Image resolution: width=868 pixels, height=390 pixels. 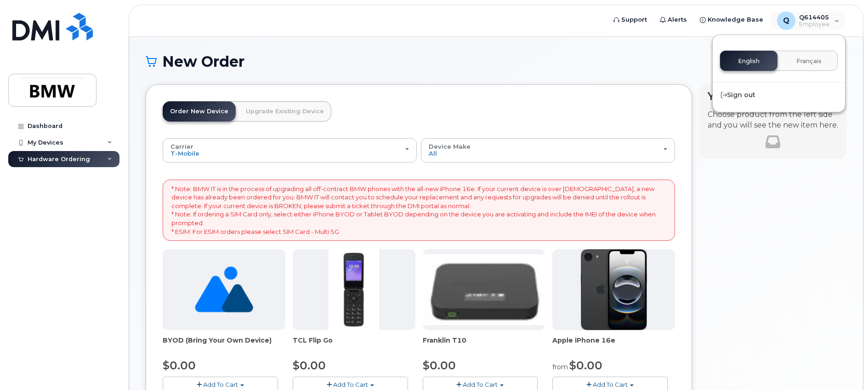 I want to click on div: TCL Flip Go, so click(x=354, y=345).